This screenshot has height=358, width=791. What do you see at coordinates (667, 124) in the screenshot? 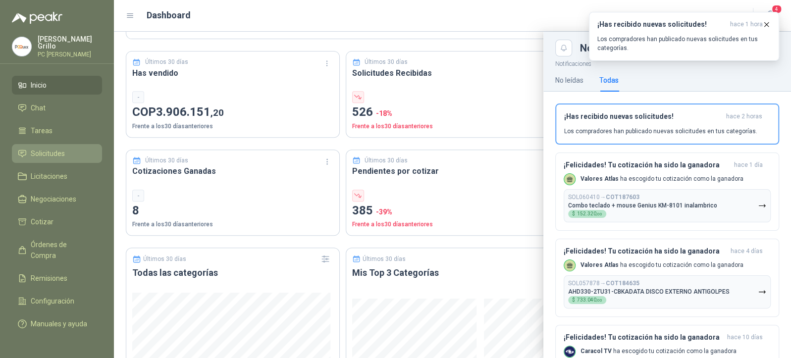
I see `button: ¡Has recibido nuevas solicitudes!hace 2 horas Los compradores han publicado nuevas solicitudes en...` at bounding box center [667, 124].